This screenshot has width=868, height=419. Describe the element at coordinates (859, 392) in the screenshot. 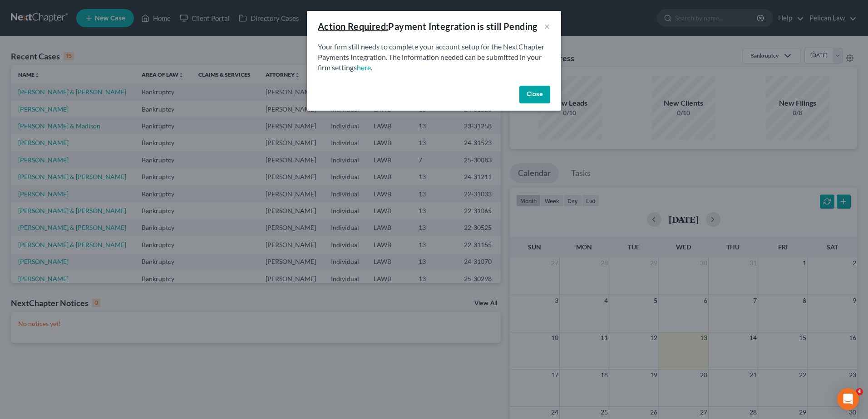

I see `span: 4` at that location.